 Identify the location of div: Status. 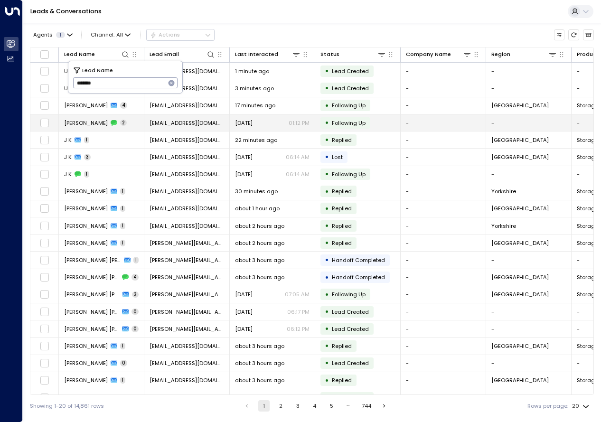
(330, 54).